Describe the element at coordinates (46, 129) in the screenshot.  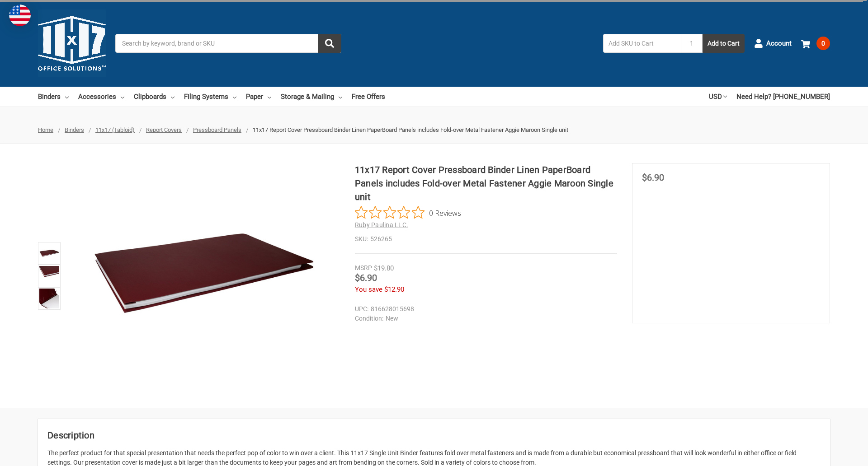
I see `span: Home` at that location.